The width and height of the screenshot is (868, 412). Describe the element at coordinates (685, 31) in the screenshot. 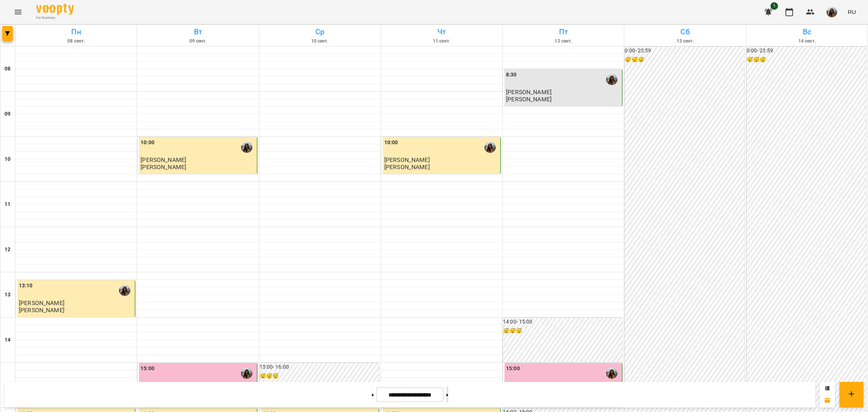

I see `h6: Сб` at that location.